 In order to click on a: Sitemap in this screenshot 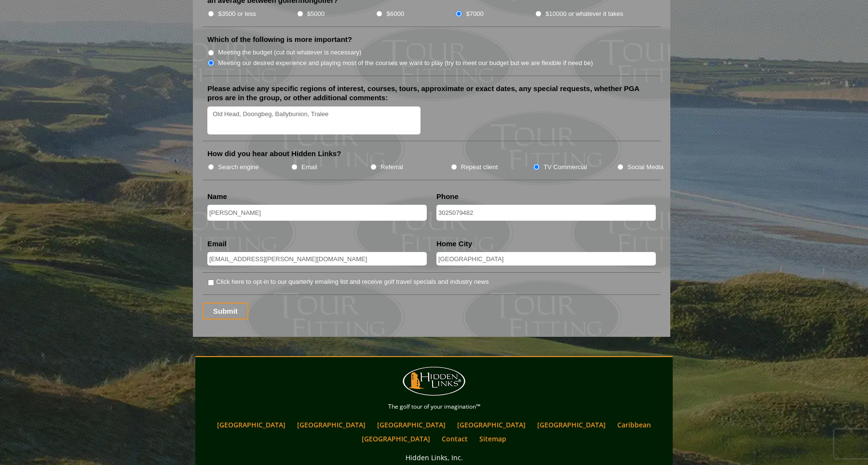, I will do `click(492, 439)`.